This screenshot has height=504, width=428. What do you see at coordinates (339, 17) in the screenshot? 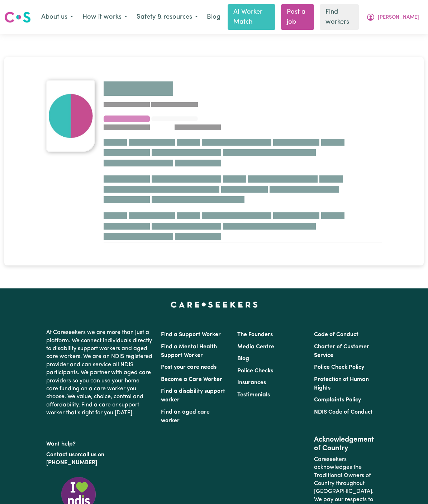
I see `a: Find workers` at bounding box center [339, 17].